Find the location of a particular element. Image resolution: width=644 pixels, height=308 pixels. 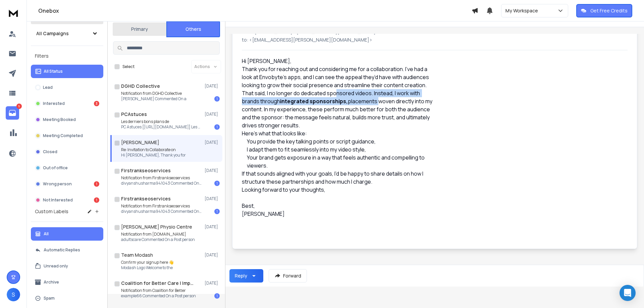

div: 3 is located at coordinates (97, 104).